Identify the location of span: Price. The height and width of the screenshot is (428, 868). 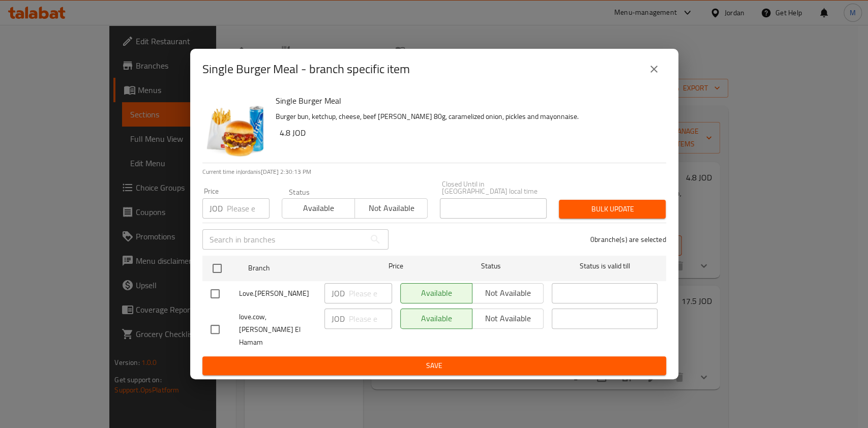
(396, 266).